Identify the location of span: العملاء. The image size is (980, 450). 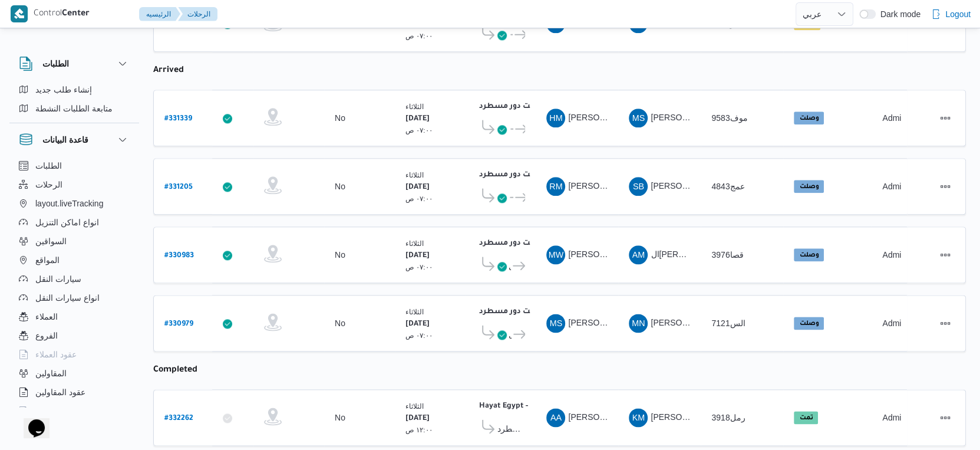
(46, 316).